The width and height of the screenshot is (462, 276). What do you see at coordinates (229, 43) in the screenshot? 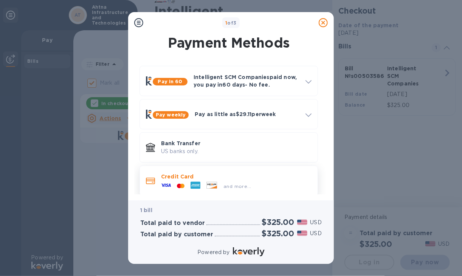
I see `h1: Payment Methods` at bounding box center [229, 43].